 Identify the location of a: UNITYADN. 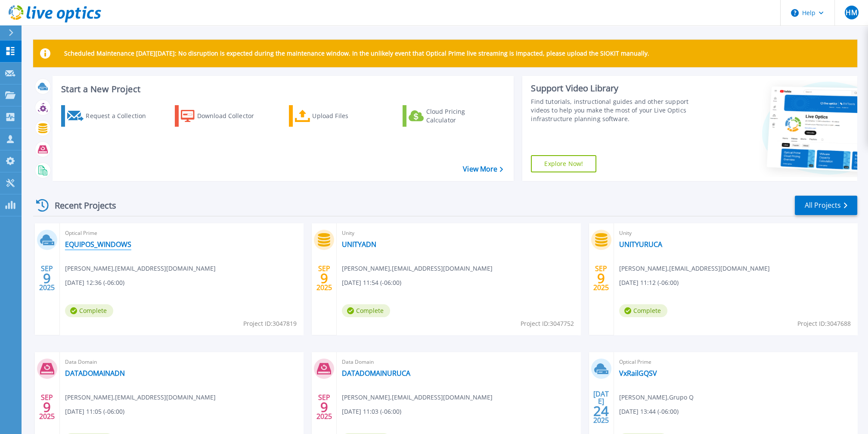
(359, 244).